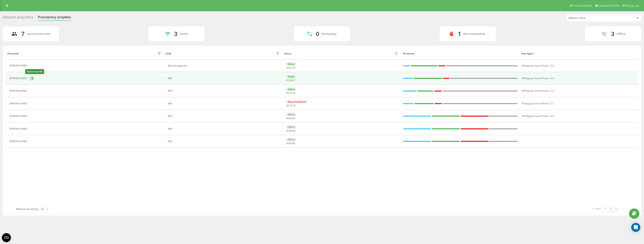 The image size is (644, 244). What do you see at coordinates (42, 209) in the screenshot?
I see `div: 25` at bounding box center [42, 209].